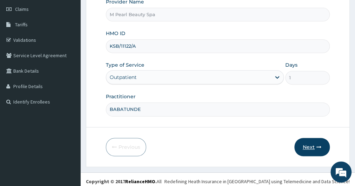 The width and height of the screenshot is (355, 186). I want to click on input: Enter Name, so click(218, 109).